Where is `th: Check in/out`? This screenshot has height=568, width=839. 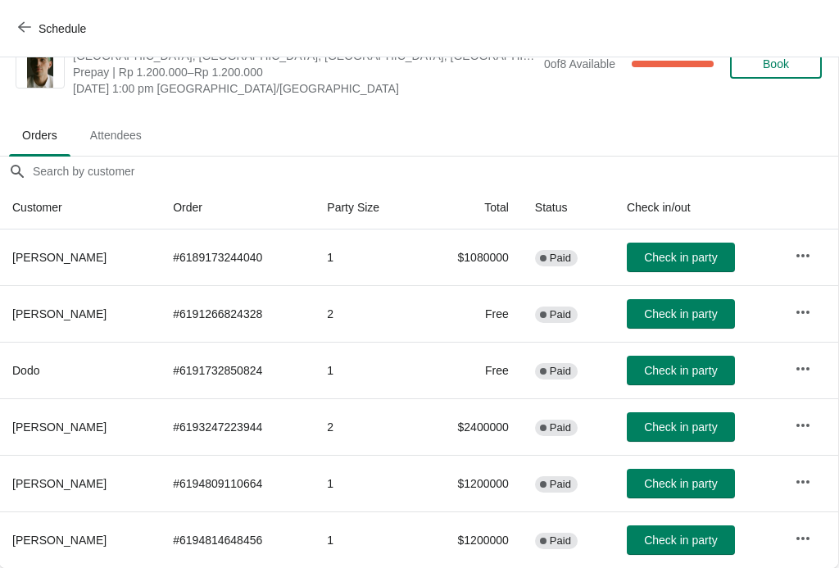
th: Check in/out is located at coordinates (697, 207).